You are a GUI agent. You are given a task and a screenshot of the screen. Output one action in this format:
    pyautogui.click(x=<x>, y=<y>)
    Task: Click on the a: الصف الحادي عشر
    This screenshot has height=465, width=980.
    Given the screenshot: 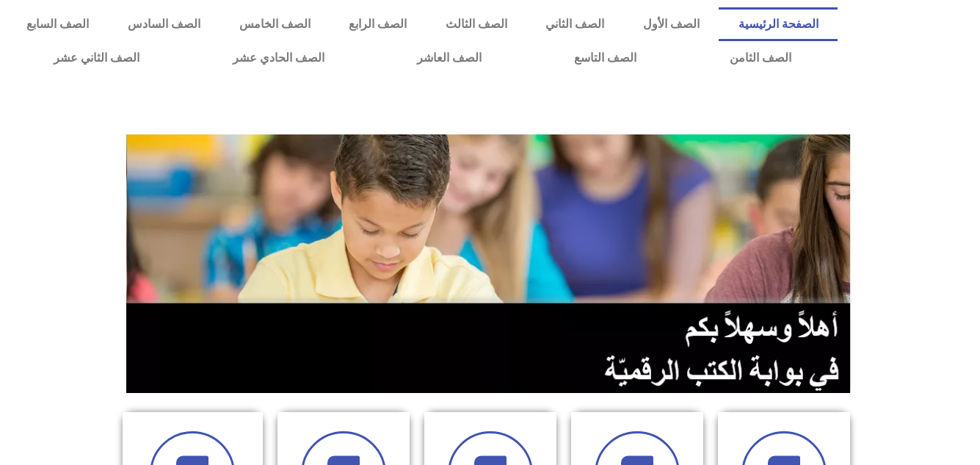 What is the action you would take?
    pyautogui.click(x=277, y=58)
    